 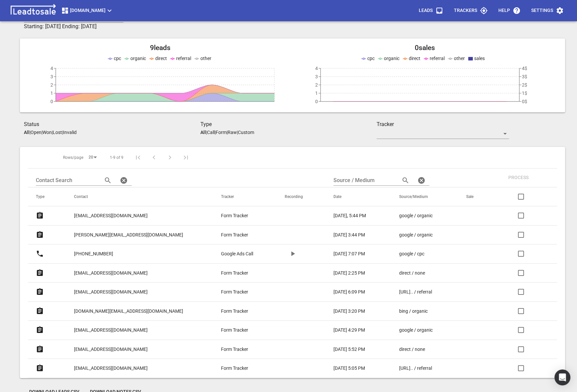 I want to click on h2: 0 sales, so click(x=425, y=47).